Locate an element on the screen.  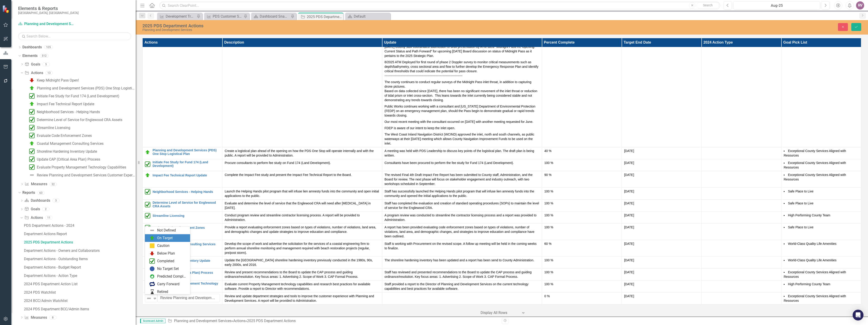
p: Create a logistical plan ahead of the opening on how the PDS One Stop will operate internally and... is located at coordinates (302, 153).